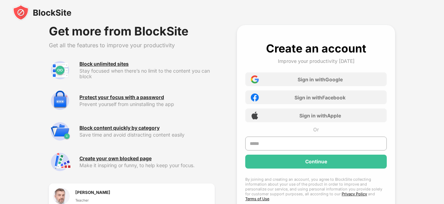 This screenshot has height=204, width=444. What do you see at coordinates (122, 97) in the screenshot?
I see `div: Protect your focus with a password` at bounding box center [122, 97].